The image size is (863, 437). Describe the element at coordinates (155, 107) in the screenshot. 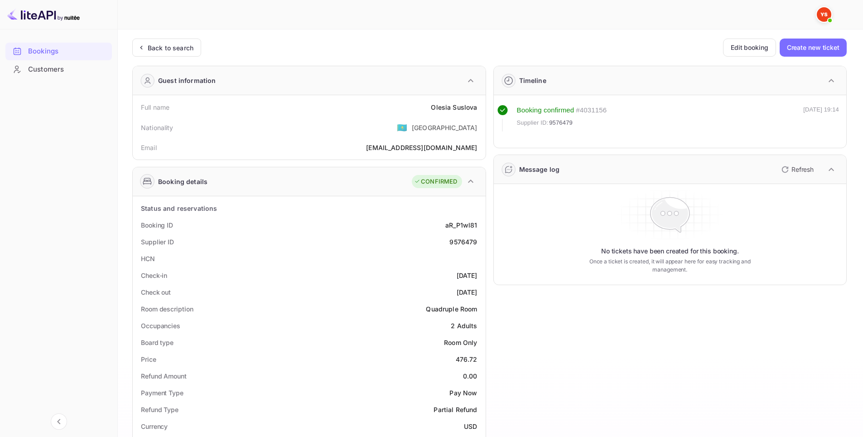

I see `div: Full name` at that location.